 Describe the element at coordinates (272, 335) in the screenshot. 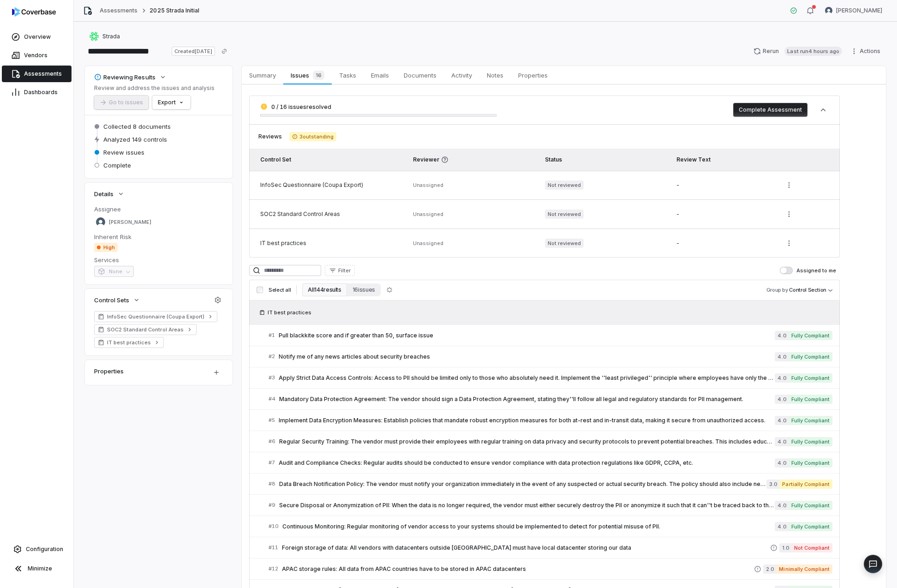

I see `span: # 1` at that location.